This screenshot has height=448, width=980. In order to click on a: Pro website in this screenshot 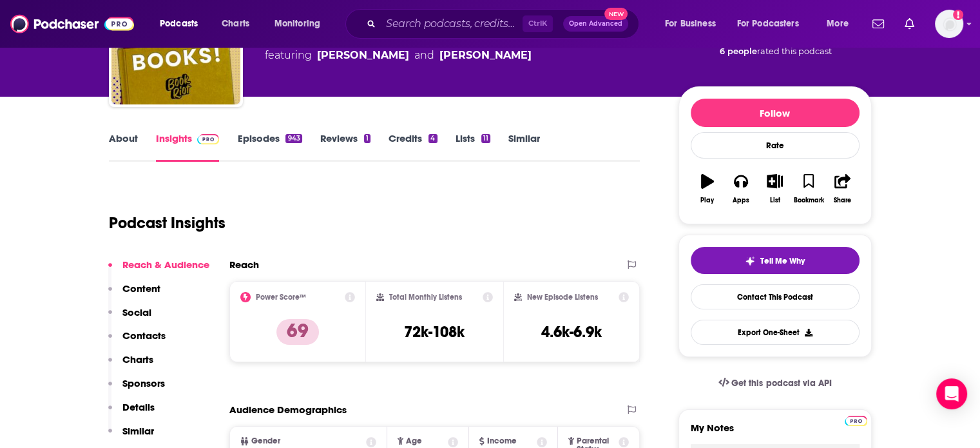, I will do `click(856, 419)`.